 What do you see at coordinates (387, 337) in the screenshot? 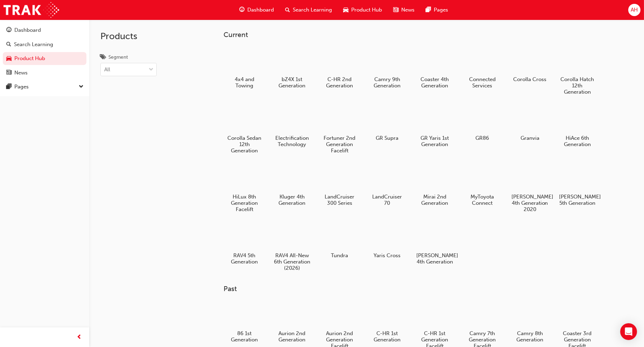
I see `h5: C-HR 1st Generation` at bounding box center [387, 337].